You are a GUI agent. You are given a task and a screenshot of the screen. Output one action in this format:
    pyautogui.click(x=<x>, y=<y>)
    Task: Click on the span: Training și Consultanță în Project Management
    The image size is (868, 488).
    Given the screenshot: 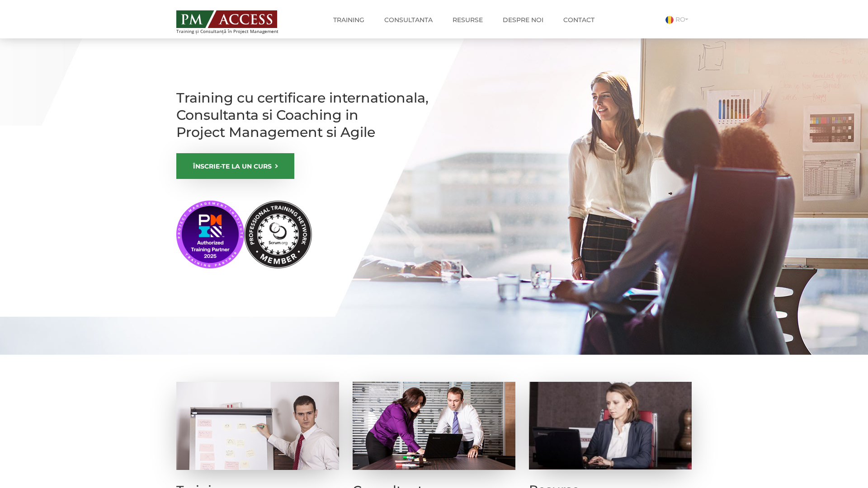 What is the action you would take?
    pyautogui.click(x=235, y=32)
    